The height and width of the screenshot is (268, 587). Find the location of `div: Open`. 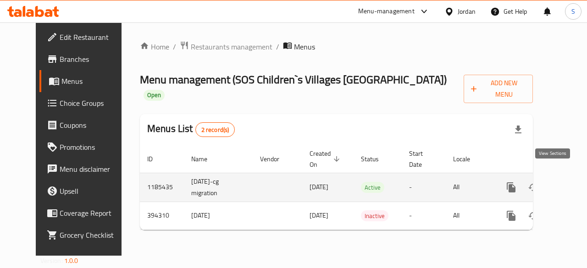

div: Open is located at coordinates (154, 95).